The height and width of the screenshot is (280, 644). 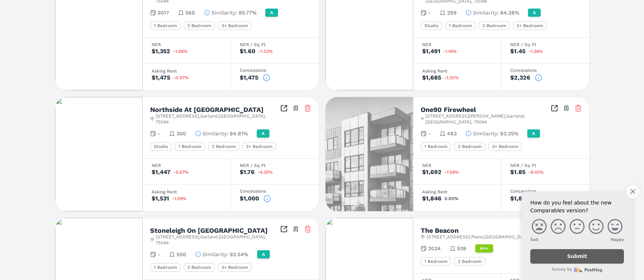 I want to click on span: 483, so click(x=452, y=134).